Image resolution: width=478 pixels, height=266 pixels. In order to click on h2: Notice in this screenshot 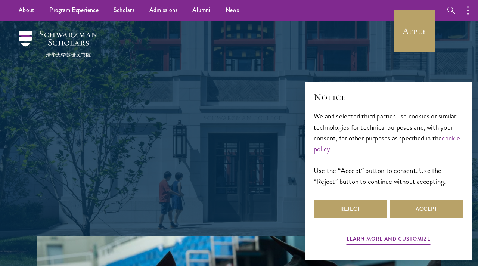, I will do `click(388, 97)`.